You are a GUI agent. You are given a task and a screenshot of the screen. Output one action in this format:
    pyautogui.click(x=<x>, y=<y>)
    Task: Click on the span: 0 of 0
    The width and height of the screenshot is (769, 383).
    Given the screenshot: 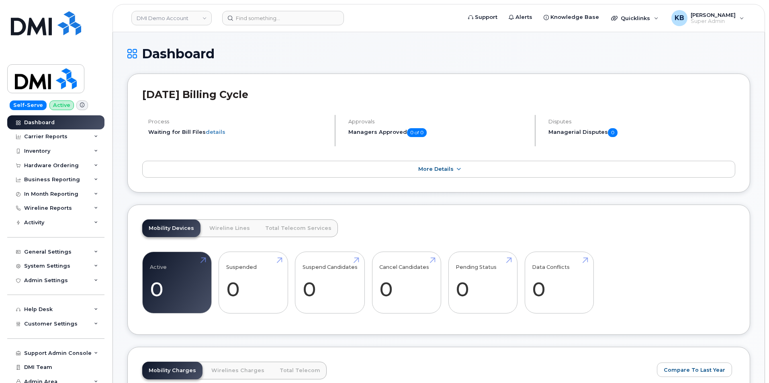 What is the action you would take?
    pyautogui.click(x=416, y=133)
    